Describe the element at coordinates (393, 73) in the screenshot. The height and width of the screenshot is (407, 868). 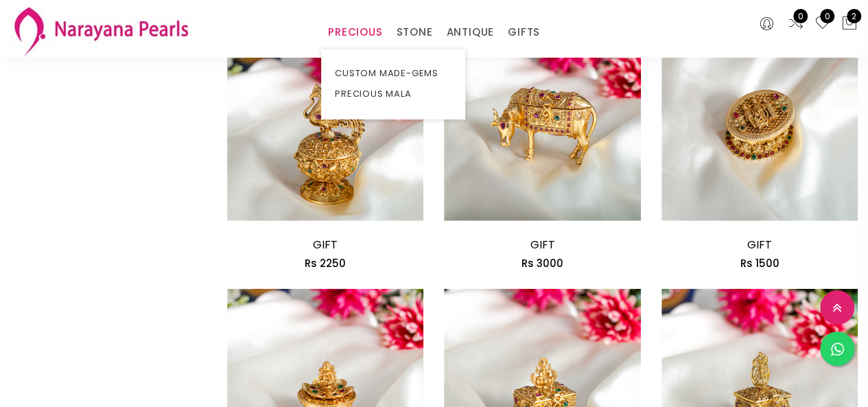
I see `a: CUSTOM MADE-GEMS` at that location.